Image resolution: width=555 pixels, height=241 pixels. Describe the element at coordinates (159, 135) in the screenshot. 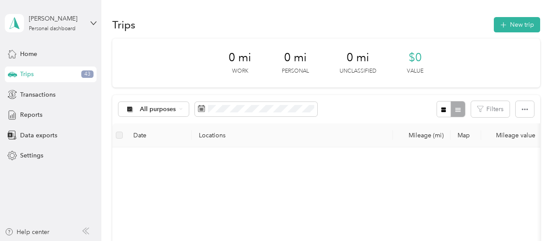

I see `th: Date` at that location.